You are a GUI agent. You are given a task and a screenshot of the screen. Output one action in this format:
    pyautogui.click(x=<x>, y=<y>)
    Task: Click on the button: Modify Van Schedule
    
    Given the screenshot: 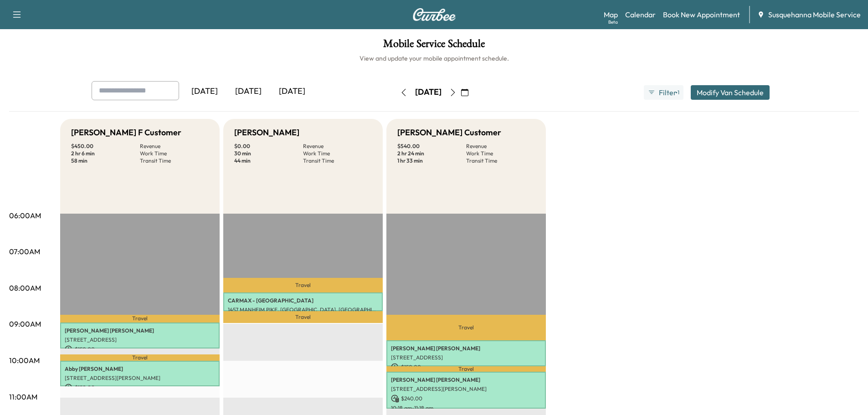 What is the action you would take?
    pyautogui.click(x=730, y=92)
    